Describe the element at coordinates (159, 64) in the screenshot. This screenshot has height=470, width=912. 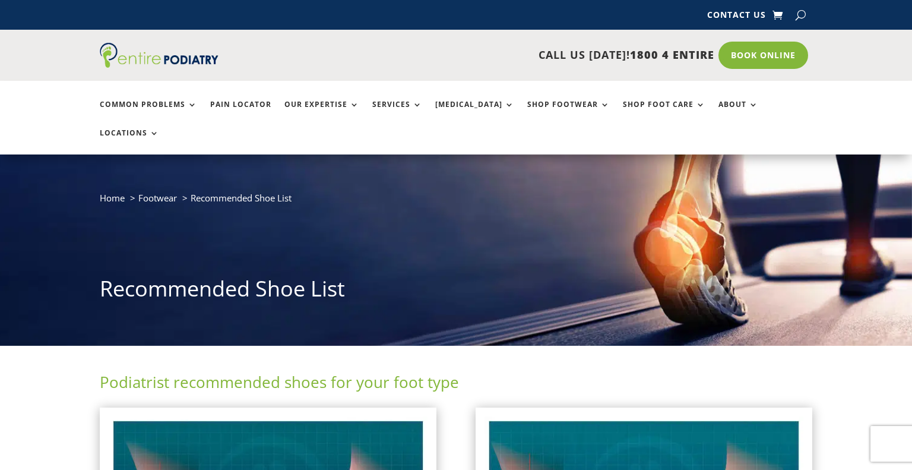
I see `a: Entire Podiatry` at that location.